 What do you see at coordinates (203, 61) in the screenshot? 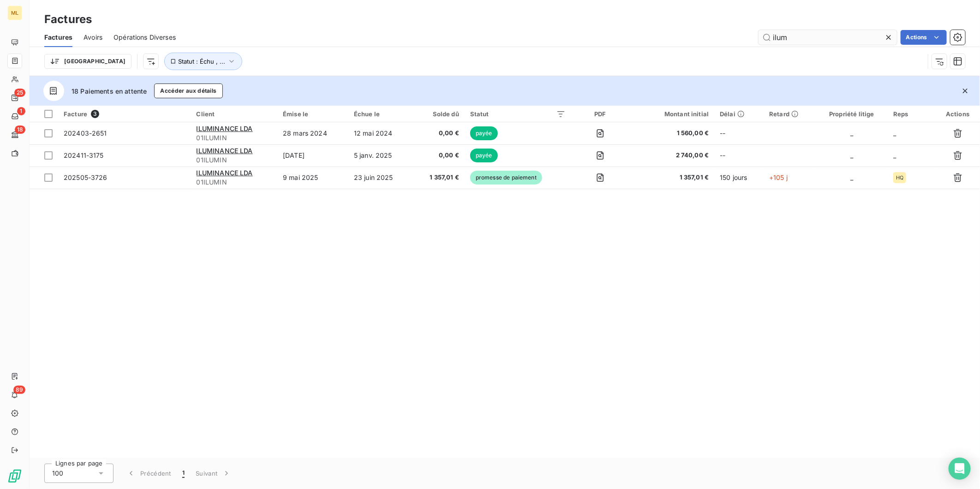
I see `button: Statut : Échu , ...` at bounding box center [203, 61].